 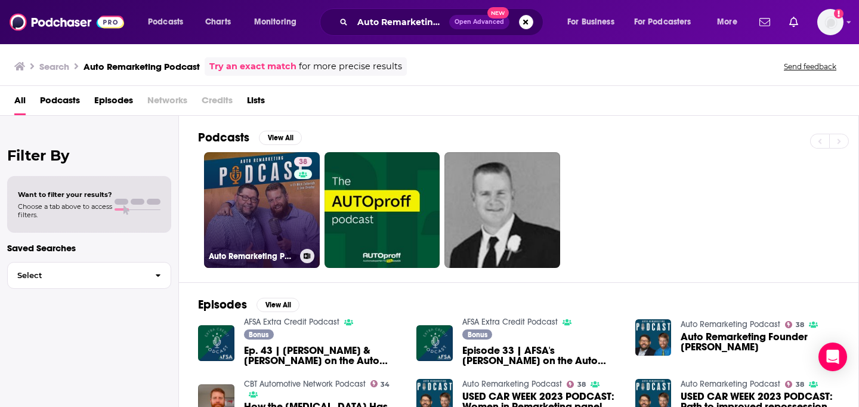 I want to click on span: For Business, so click(x=590, y=22).